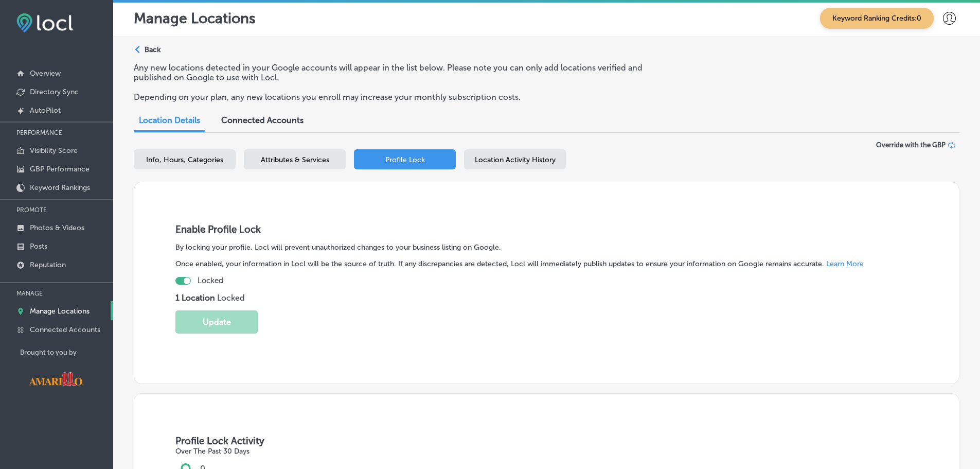 This screenshot has width=980, height=469. Describe the element at coordinates (405, 160) in the screenshot. I see `span: Profile Lock` at that location.